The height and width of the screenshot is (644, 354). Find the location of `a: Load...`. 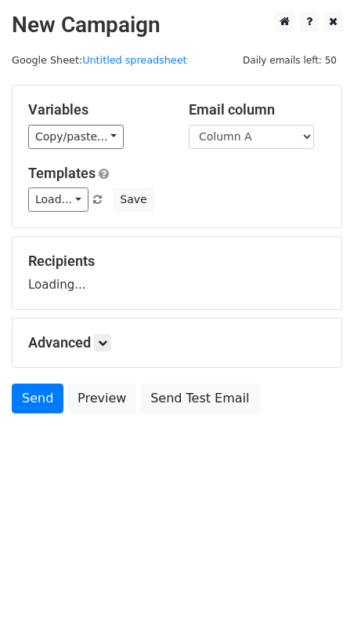

a: Load... is located at coordinates (58, 199).